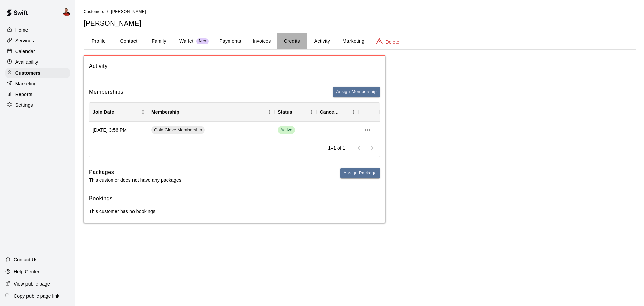 Image resolution: width=644 pixels, height=306 pixels. I want to click on a: Reports, so click(38, 94).